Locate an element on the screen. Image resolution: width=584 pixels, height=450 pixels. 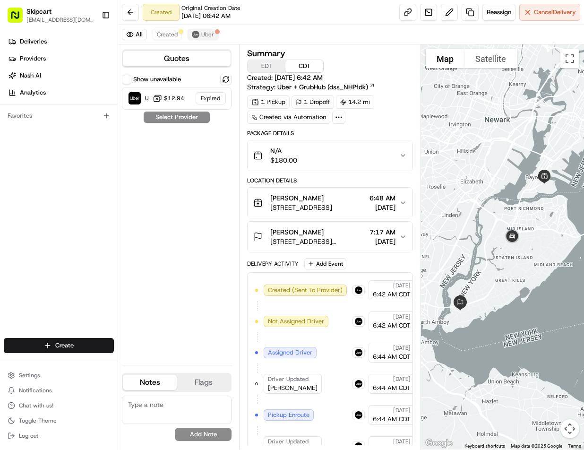
div: 14.2 mi is located at coordinates (355, 102).